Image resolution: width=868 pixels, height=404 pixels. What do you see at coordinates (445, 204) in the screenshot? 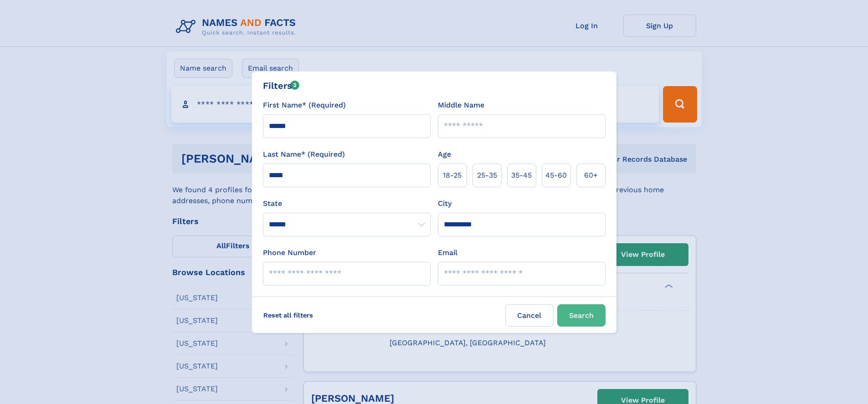
I see `label: City` at bounding box center [445, 204].